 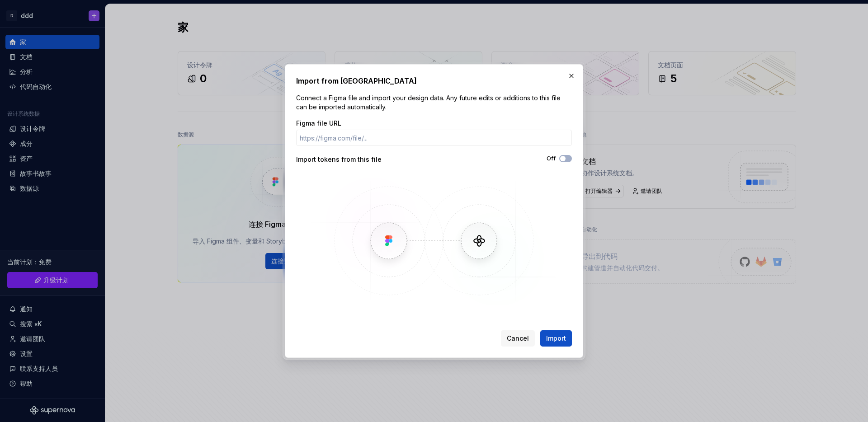 What do you see at coordinates (319, 123) in the screenshot?
I see `label: Figma file URL` at bounding box center [319, 123].